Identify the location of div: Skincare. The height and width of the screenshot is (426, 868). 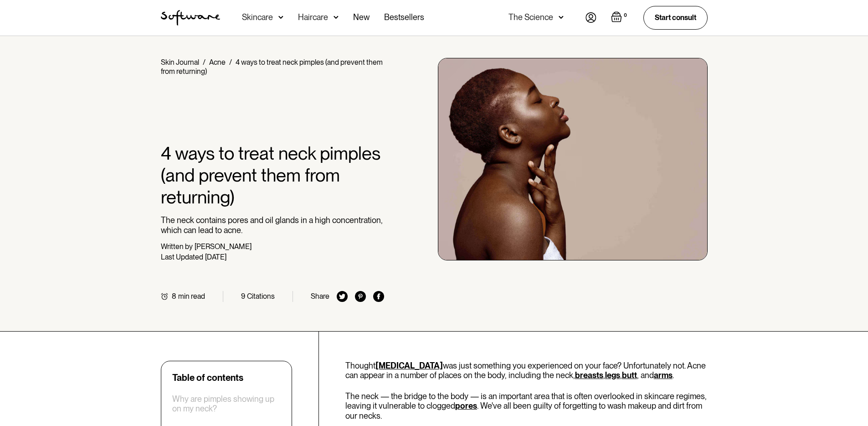
(257, 17).